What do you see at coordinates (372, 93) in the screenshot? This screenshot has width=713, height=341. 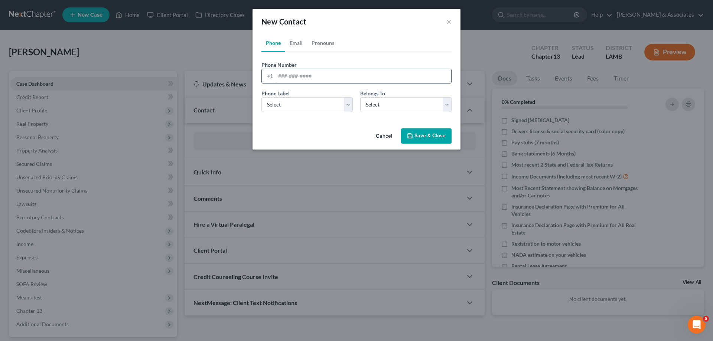 I see `span: Belongs To` at bounding box center [372, 93].